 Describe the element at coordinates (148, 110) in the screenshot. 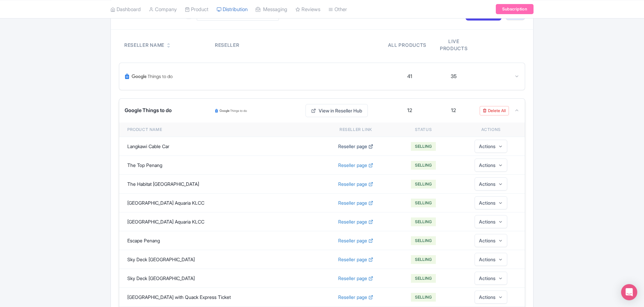

I see `span: Google Things to do` at that location.